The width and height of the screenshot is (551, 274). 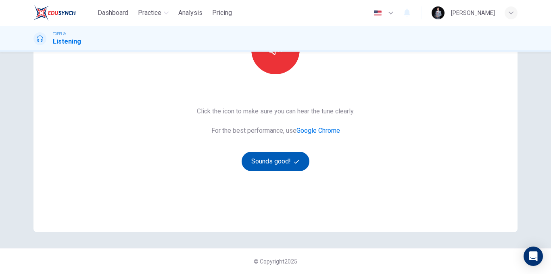 What do you see at coordinates (276, 111) in the screenshot?
I see `span: Click the icon to make sure you can hear the tune clearly.` at bounding box center [276, 111].